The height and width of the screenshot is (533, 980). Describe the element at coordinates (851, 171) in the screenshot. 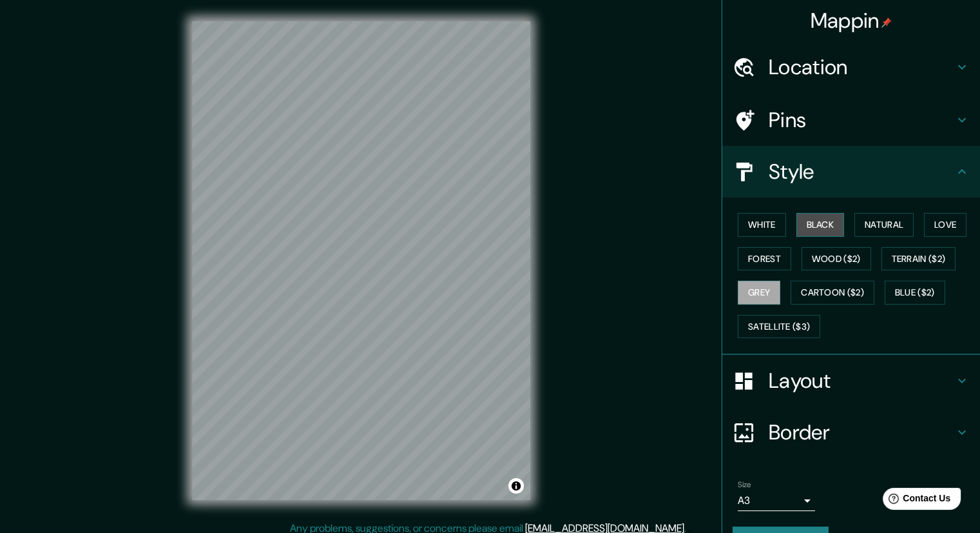

I see `div: Style` at that location.